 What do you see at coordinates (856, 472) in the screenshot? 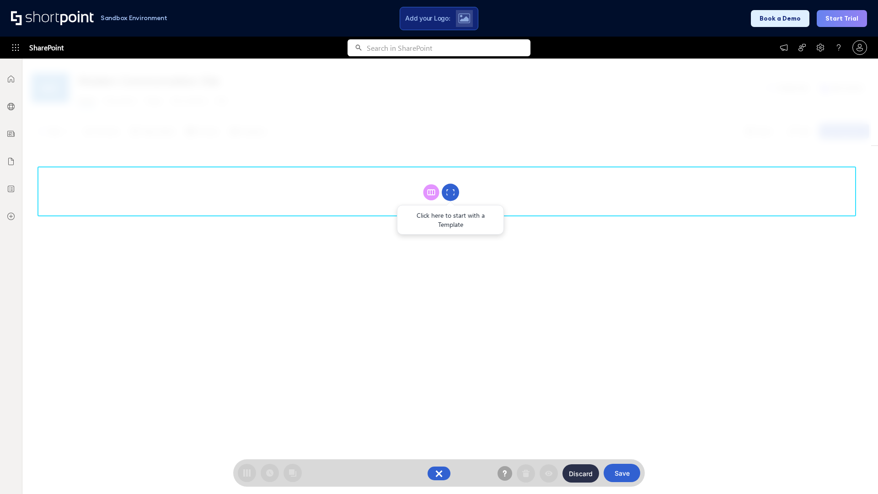
I see `div: Chat Widget` at bounding box center [856, 472].